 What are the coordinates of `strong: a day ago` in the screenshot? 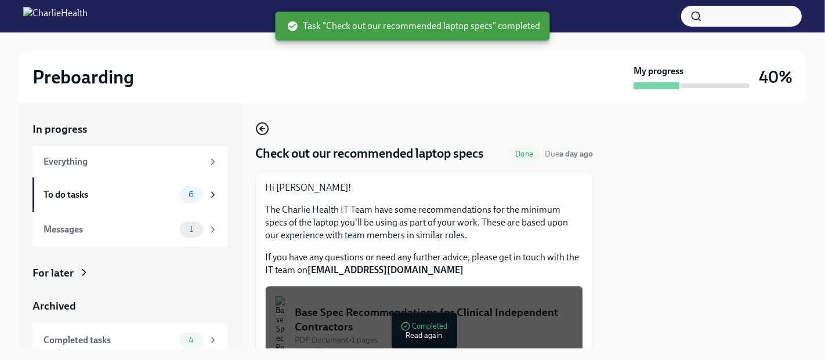 It's located at (576, 154).